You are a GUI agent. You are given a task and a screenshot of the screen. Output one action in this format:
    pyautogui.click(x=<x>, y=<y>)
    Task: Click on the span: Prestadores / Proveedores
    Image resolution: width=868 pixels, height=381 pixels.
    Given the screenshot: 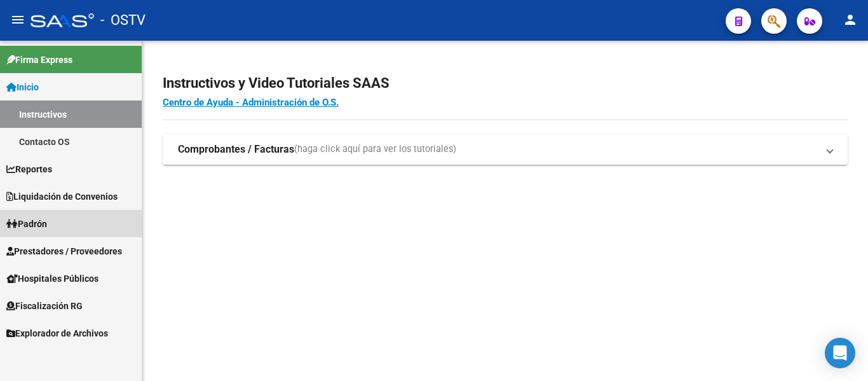 What is the action you would take?
    pyautogui.click(x=64, y=251)
    